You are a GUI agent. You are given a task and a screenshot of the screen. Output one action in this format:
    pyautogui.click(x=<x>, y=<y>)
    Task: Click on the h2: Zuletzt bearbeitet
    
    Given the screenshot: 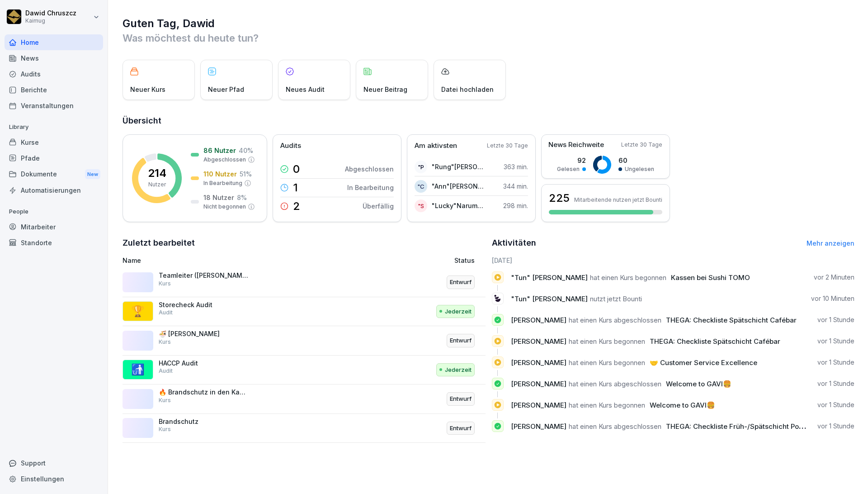 What is the action you would take?
    pyautogui.click(x=304, y=243)
    